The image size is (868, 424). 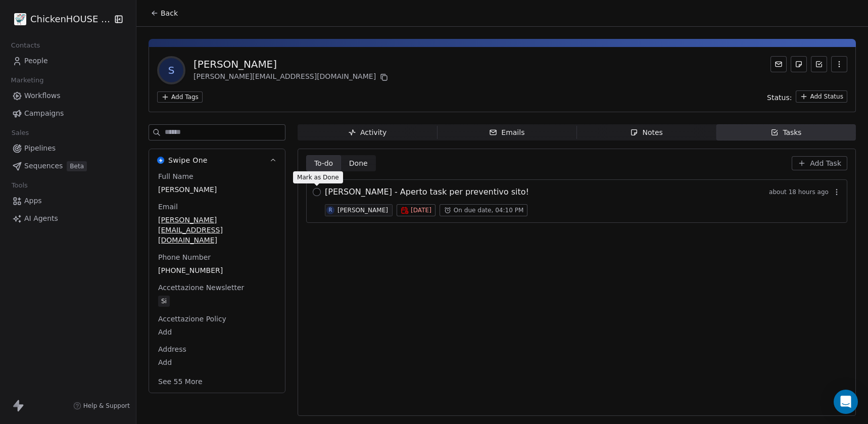 I want to click on button: ChickenHOUSE snc, so click(x=60, y=19).